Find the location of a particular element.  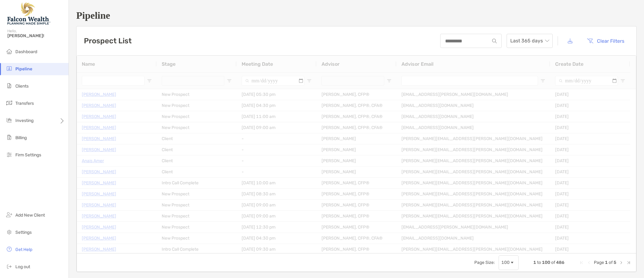

span: Last 365 days is located at coordinates (530, 41).